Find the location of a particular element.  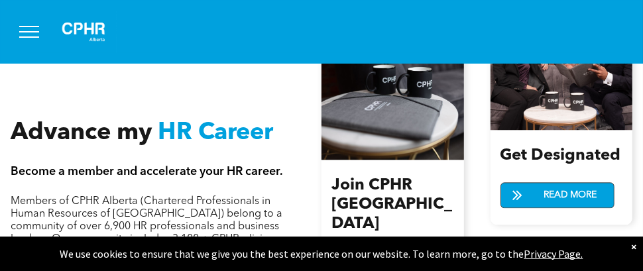

button: menu is located at coordinates (29, 32).